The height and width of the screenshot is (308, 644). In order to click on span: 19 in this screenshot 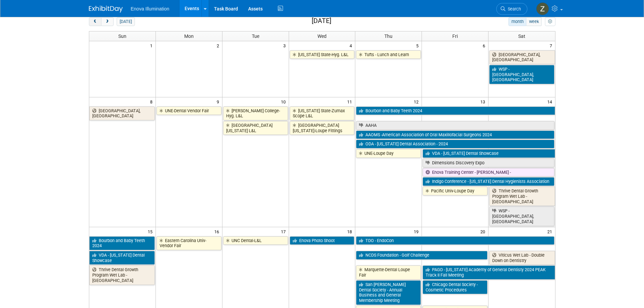, I will do `click(417, 231)`.